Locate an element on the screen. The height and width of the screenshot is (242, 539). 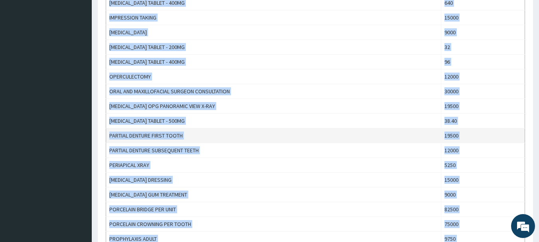
textarea: Type your message and hit 'Enter' is located at coordinates (78, 173).